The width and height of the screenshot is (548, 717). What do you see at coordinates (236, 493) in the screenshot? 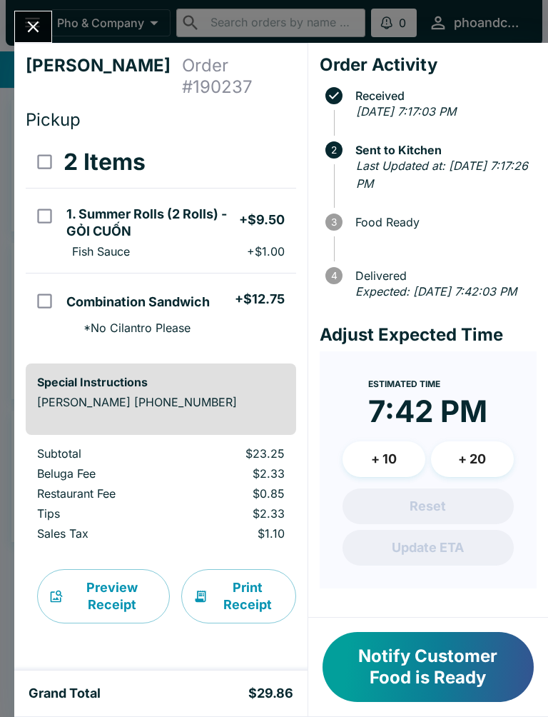
I see `p: $0.85` at bounding box center [236, 493].